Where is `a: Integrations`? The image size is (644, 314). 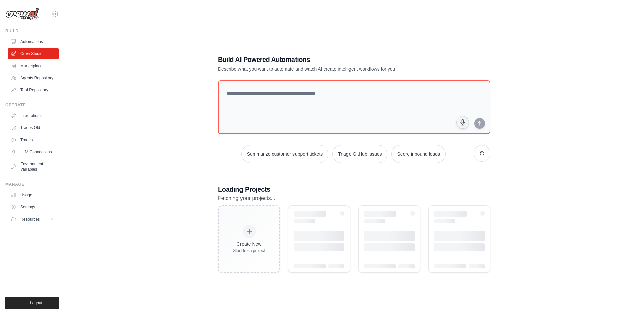 a: Integrations is located at coordinates (33, 116).